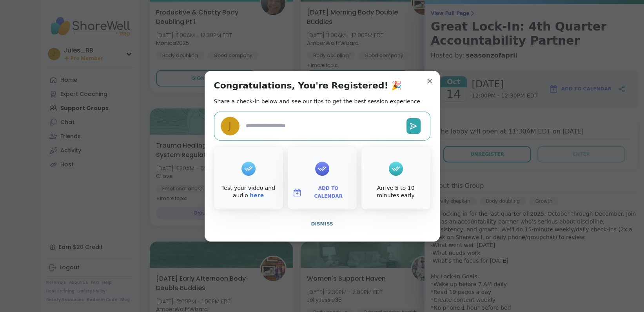 Image resolution: width=644 pixels, height=312 pixels. Describe the element at coordinates (322, 224) in the screenshot. I see `button: Dismiss` at that location.